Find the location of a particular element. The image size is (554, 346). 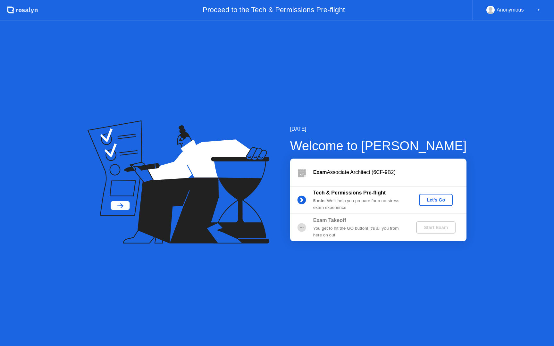

div: Associate Architect (6CF-9B2) is located at coordinates (390, 172).